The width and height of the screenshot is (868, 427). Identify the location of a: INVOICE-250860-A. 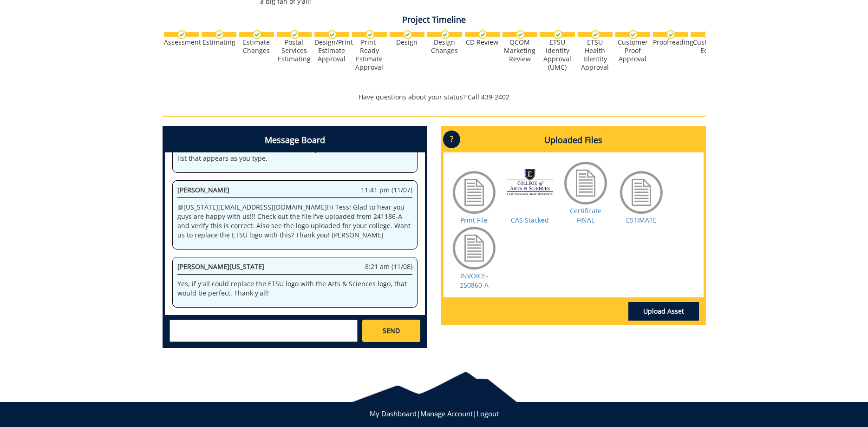
(474, 280).